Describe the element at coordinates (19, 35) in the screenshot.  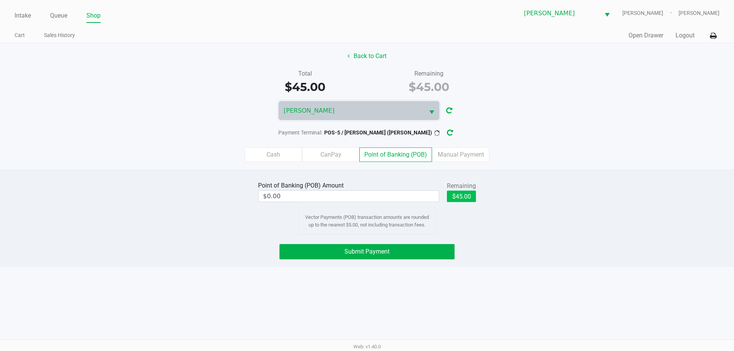
I see `a: Cart` at that location.